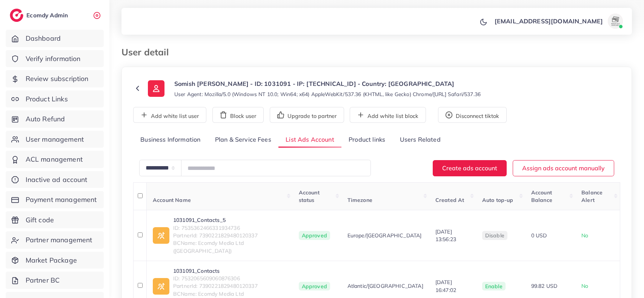  Describe the element at coordinates (309, 140) in the screenshot. I see `a: List Ads Account` at that location.